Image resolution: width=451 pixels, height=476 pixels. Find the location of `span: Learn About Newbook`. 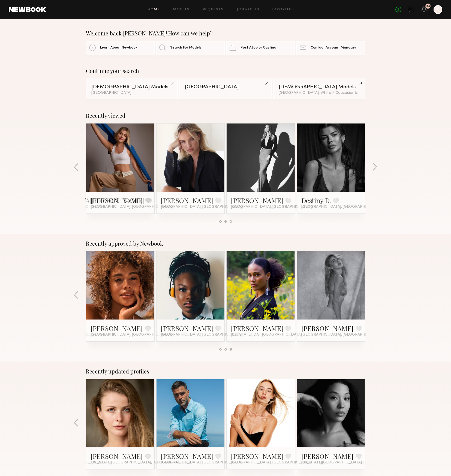

span: Learn About Newbook is located at coordinates (119, 48).